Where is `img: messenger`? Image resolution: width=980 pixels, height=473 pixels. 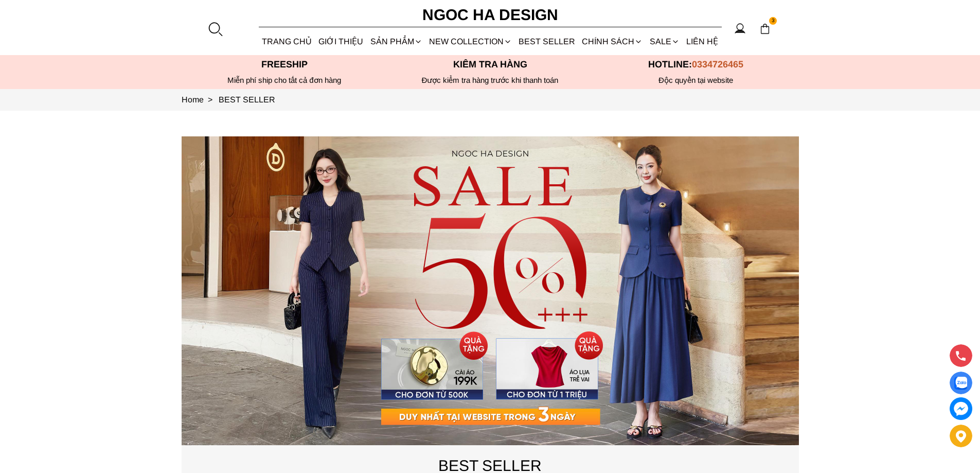 img: messenger is located at coordinates (961, 409).